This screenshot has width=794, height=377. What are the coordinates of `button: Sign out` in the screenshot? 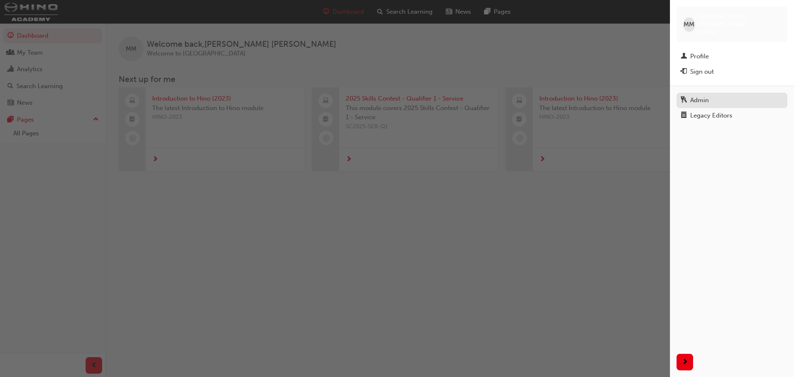 It's located at (732, 72).